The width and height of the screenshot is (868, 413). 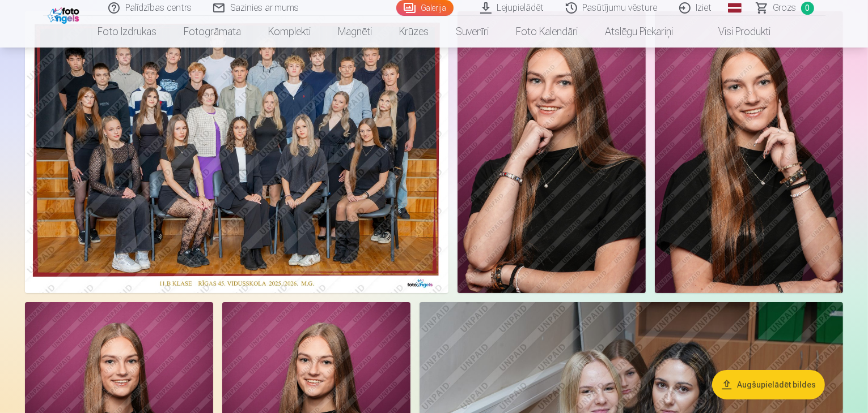 I want to click on img: /fa1, so click(x=65, y=14).